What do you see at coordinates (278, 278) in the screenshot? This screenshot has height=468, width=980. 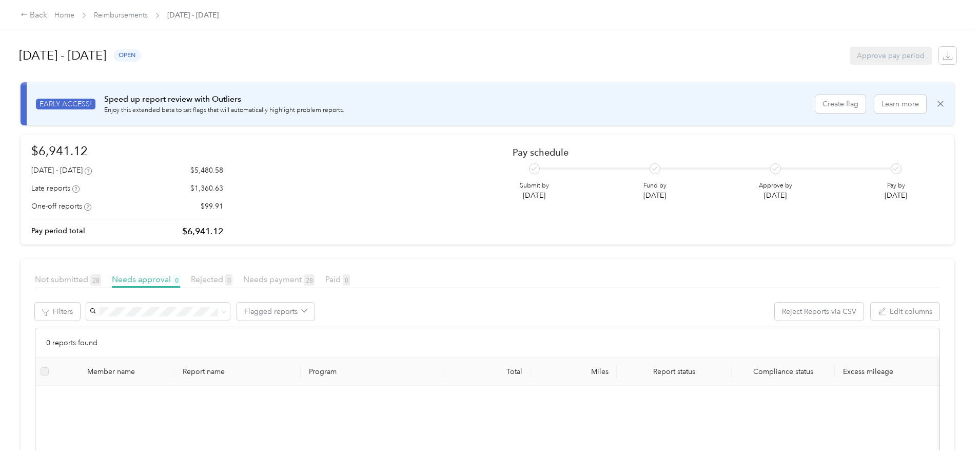 I see `span: Needs payment` at bounding box center [278, 278].